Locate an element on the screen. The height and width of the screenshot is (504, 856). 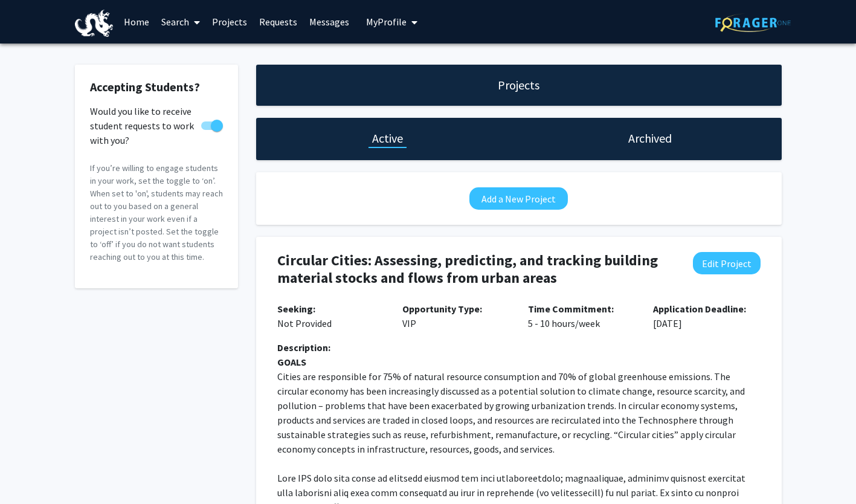
button: Edit Project is located at coordinates (727, 263).